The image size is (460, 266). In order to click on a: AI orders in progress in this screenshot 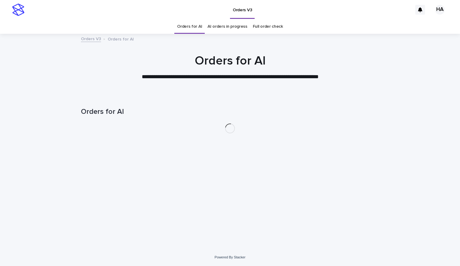, I will do `click(227, 26)`.